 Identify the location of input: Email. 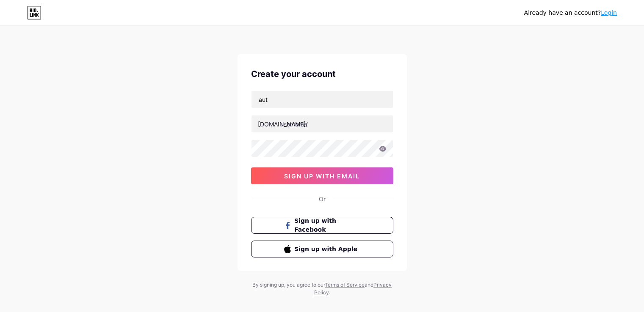
(322, 100).